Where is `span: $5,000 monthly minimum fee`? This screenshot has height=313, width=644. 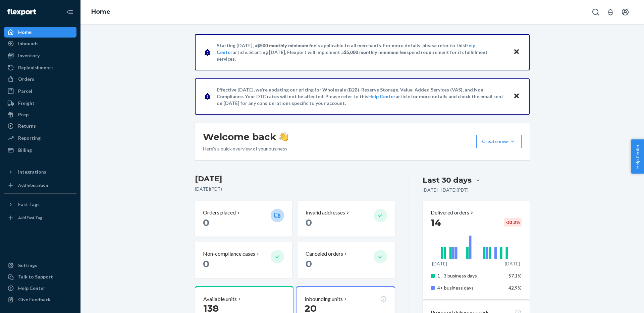
span: $5,000 monthly minimum fee is located at coordinates (375, 52).